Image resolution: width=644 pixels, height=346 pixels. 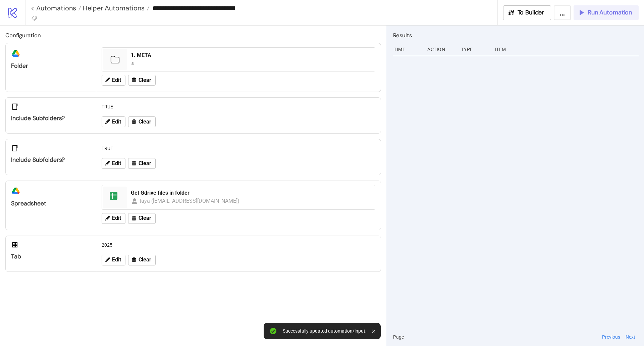 What do you see at coordinates (113, 8) in the screenshot?
I see `span: Helper Automations` at bounding box center [113, 8].